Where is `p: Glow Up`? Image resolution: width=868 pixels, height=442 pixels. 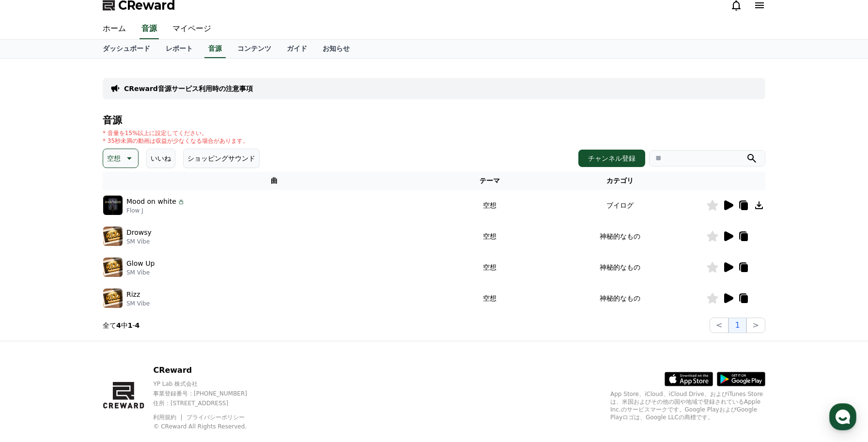 p: Glow Up is located at coordinates (140, 263).